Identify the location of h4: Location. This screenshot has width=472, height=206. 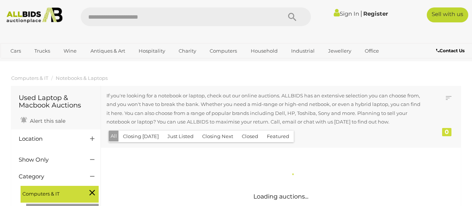
(49, 139).